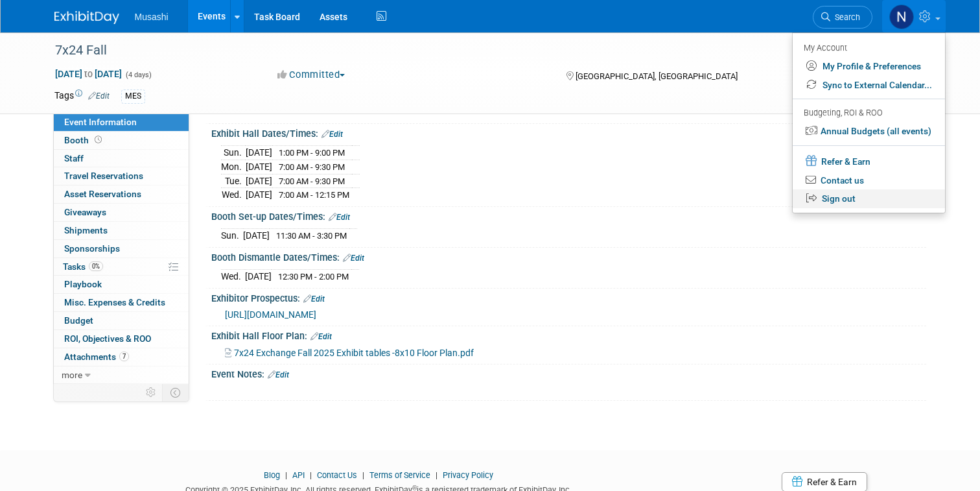  Describe the element at coordinates (869, 113) in the screenshot. I see `div: Budgeting, ROI & ROO` at that location.